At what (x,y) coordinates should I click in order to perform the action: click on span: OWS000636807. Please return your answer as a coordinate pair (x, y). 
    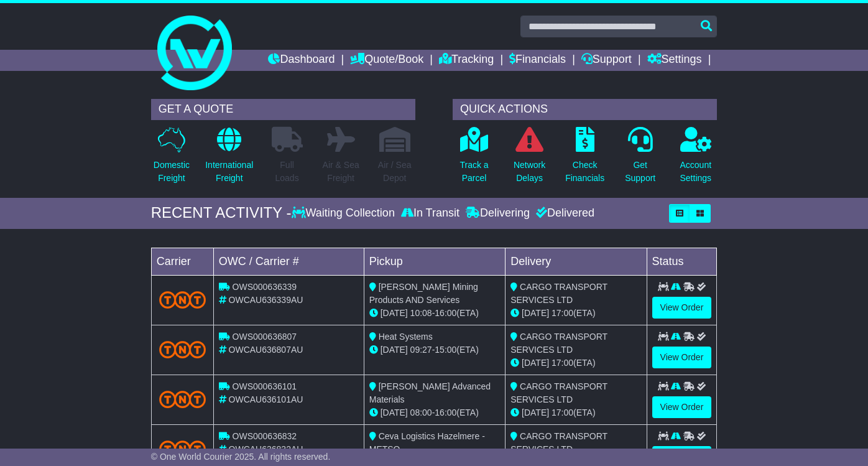
    Looking at the image, I should click on (265, 336).